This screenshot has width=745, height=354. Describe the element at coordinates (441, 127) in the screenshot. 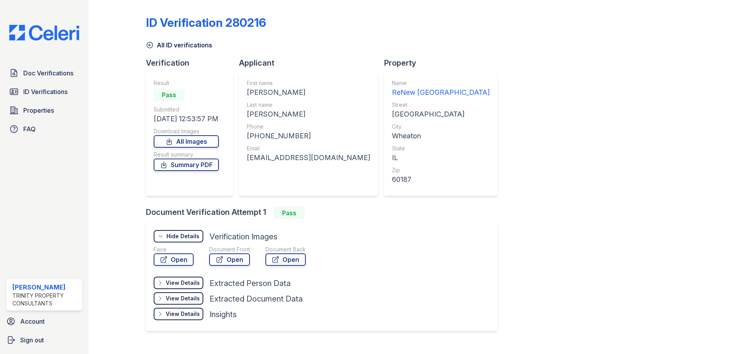

I see `div: City` at that location.